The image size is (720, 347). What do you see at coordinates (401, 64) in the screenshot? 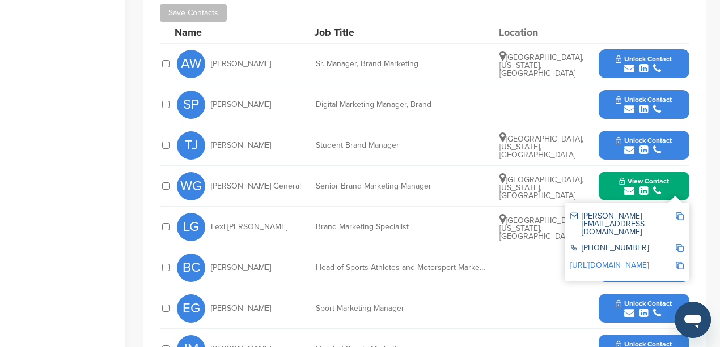
I see `div: Sr. Manager, Brand Marketing` at bounding box center [401, 64].